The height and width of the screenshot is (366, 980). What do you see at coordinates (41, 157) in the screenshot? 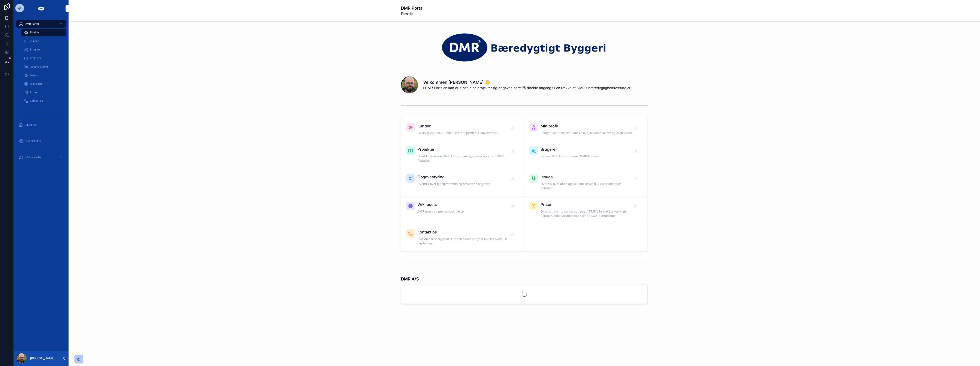
I see `a: LCA modeller` at bounding box center [41, 157].